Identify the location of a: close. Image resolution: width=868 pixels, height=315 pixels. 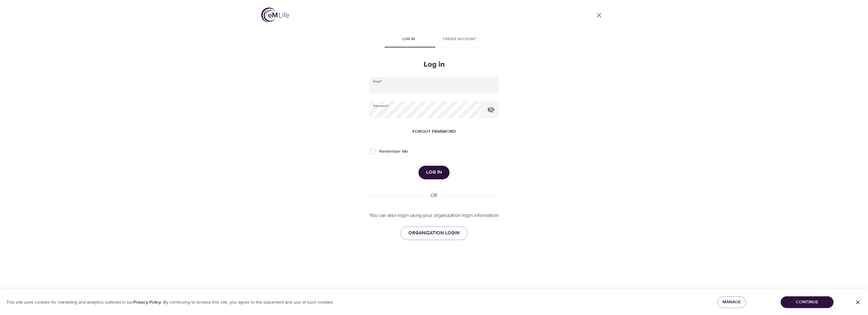
(599, 15).